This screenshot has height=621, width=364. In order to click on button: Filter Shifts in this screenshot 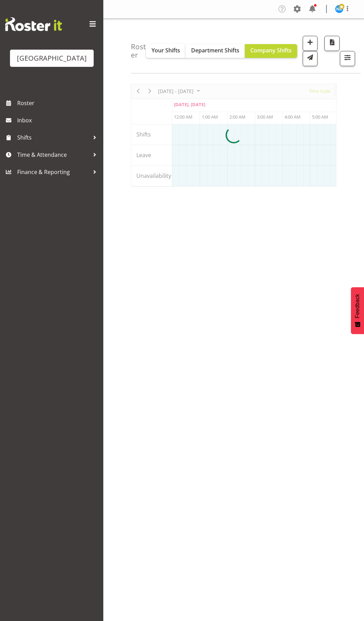, I will do `click(347, 59)`.